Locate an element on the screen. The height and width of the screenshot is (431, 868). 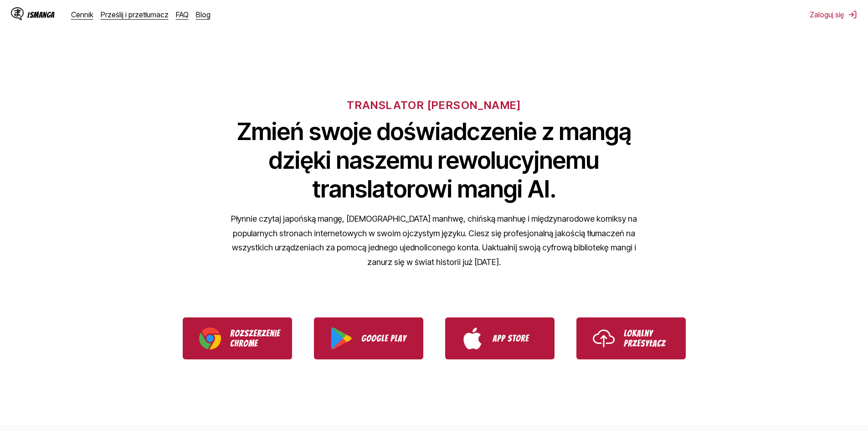
h1: Zmień swoje doświadczenie z mangą dzięki naszemu rewolucyjnemu translatorowi mangi AI. is located at coordinates (434, 160).